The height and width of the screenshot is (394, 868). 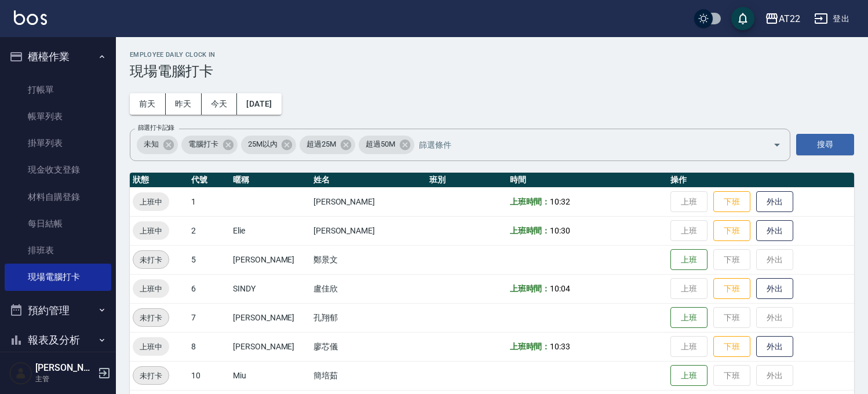 I want to click on td: 6, so click(x=210, y=288).